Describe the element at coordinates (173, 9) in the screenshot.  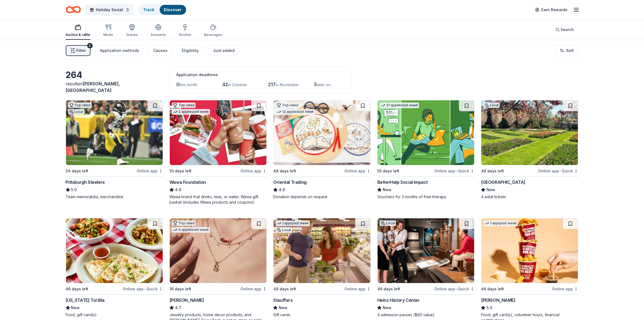
I see `a: Discover` at that location.